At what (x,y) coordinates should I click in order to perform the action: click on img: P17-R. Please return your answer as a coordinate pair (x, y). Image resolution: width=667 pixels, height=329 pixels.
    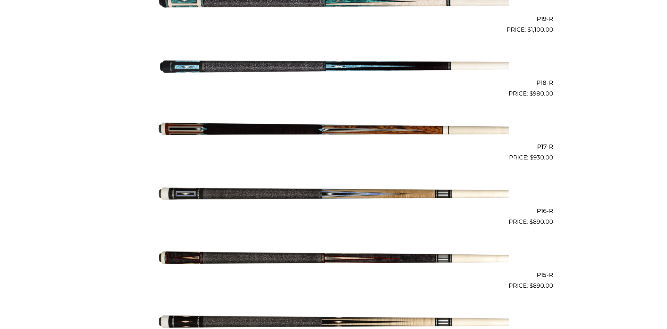
    Looking at the image, I should click on (334, 130).